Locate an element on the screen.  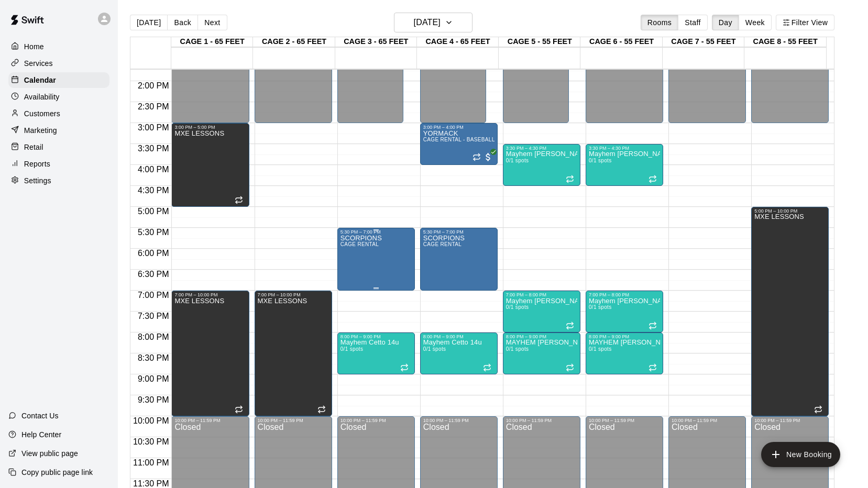
span: 6:00 PM is located at coordinates (154, 253).